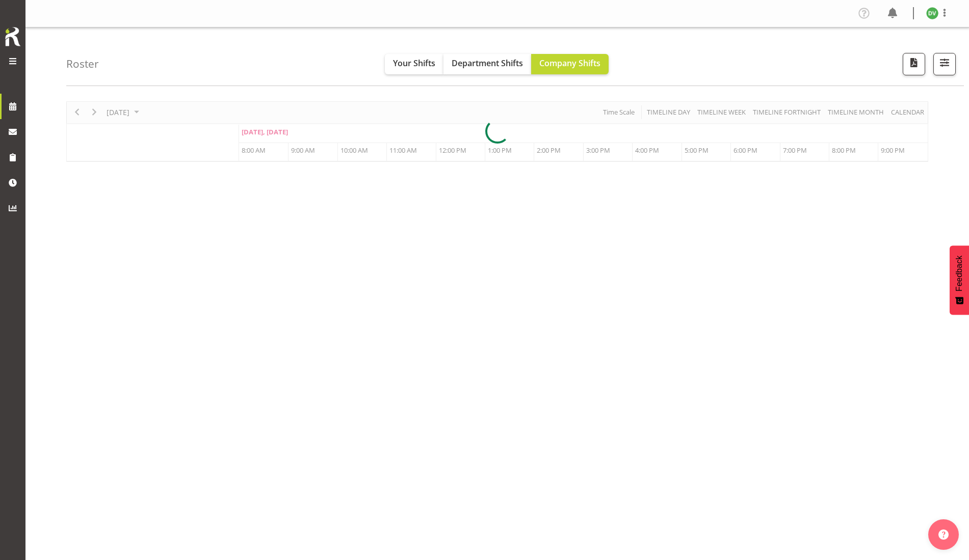 This screenshot has width=969, height=560. Describe the element at coordinates (488, 65) in the screenshot. I see `button: Department Shifts` at that location.